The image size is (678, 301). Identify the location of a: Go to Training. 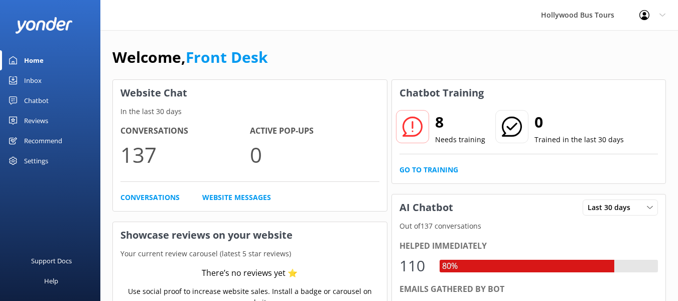
(428, 170).